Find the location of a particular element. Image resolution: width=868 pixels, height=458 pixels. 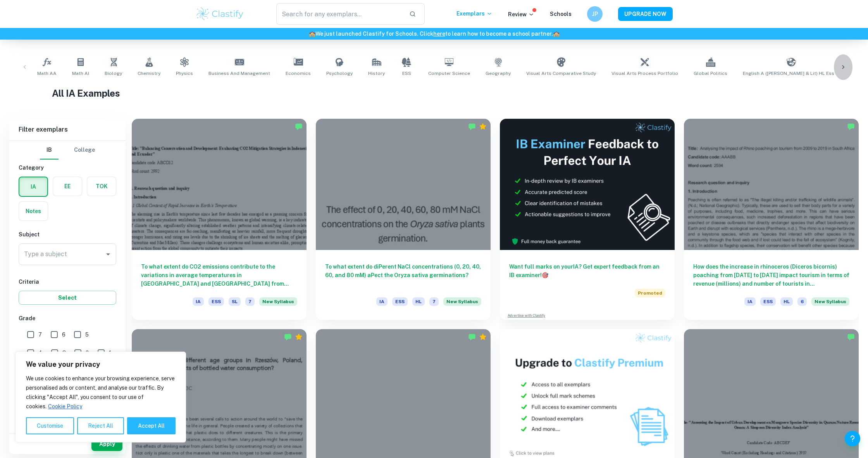

h6: Category is located at coordinates (67, 168).